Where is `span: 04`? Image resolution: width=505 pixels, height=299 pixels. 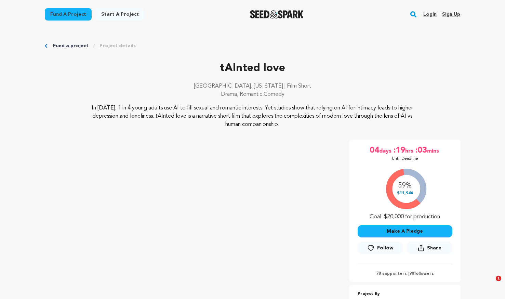 span: 04 is located at coordinates (375, 151).